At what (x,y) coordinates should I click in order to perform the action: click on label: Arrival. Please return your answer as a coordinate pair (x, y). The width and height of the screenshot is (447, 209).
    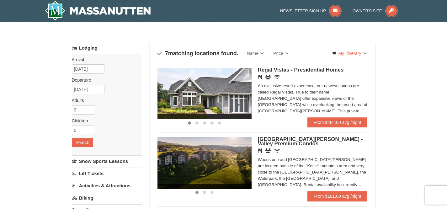
    Looking at the image, I should click on (105, 60).